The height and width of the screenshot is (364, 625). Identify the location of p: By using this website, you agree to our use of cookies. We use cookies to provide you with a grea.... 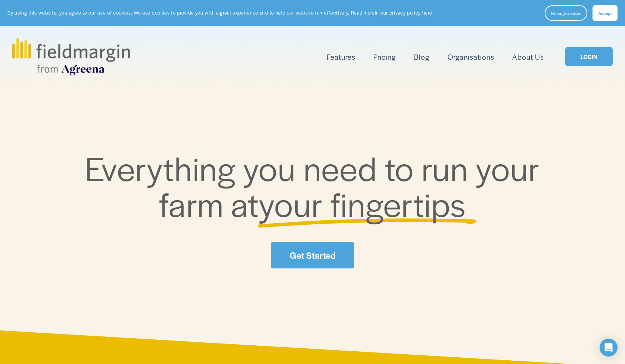
(220, 13).